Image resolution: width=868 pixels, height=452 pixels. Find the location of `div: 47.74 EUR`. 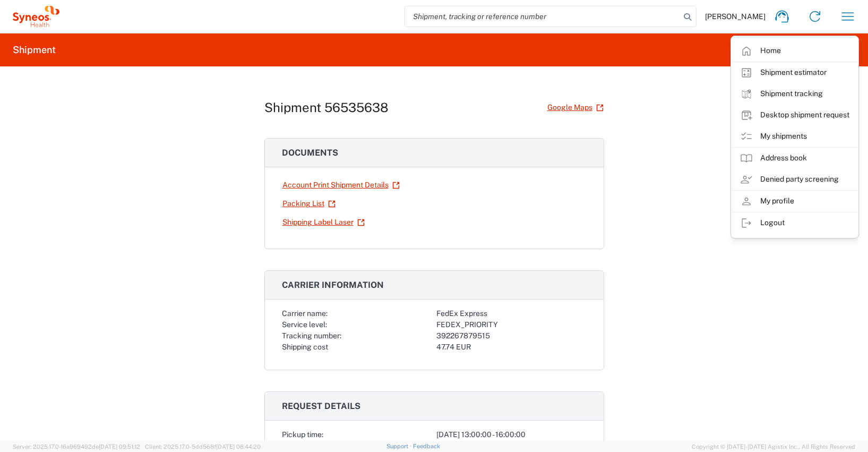

div: 47.74 EUR is located at coordinates (511, 347).